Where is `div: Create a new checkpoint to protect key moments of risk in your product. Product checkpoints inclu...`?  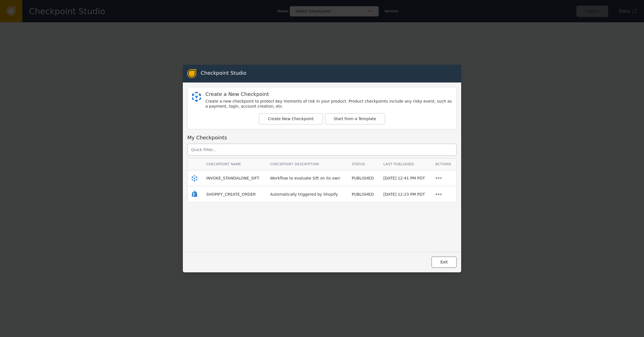 div: Create a new checkpoint to protect key moments of risk in your product. Product checkpoints inclu... is located at coordinates (329, 104).